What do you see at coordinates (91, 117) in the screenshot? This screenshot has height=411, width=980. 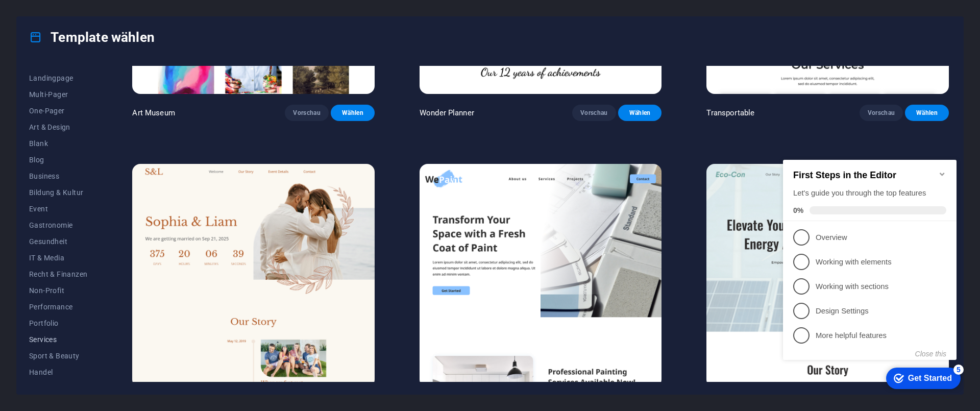 I see `li: Working with elements` at bounding box center [91, 117].